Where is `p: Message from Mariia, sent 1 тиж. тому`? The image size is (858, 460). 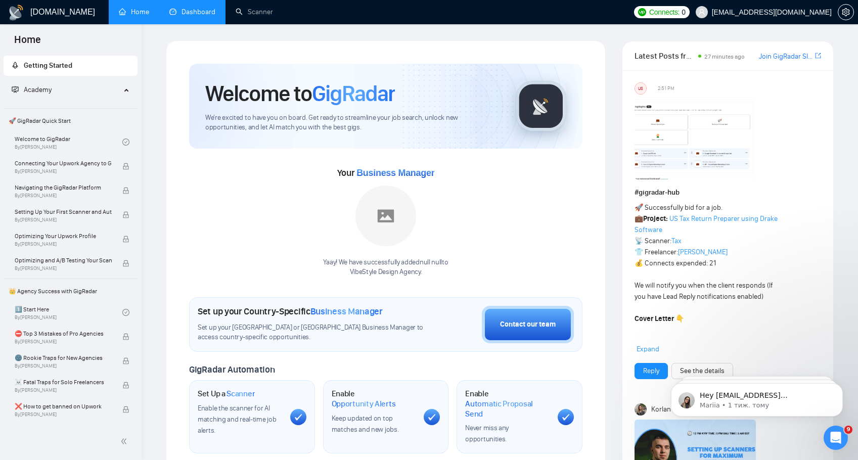 p: Message from Mariia, sent 1 тиж. тому is located at coordinates (109, 43).